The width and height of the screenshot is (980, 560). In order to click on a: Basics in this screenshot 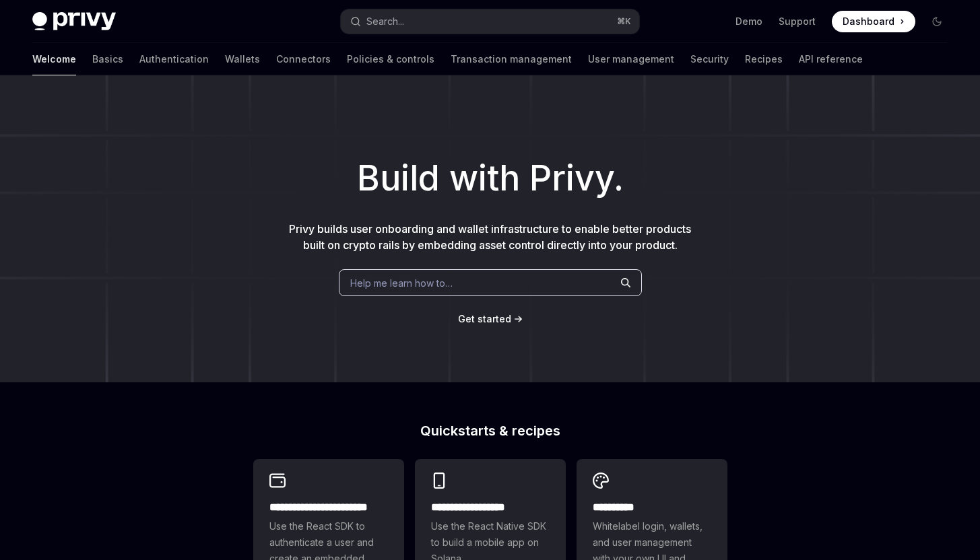, I will do `click(108, 59)`.